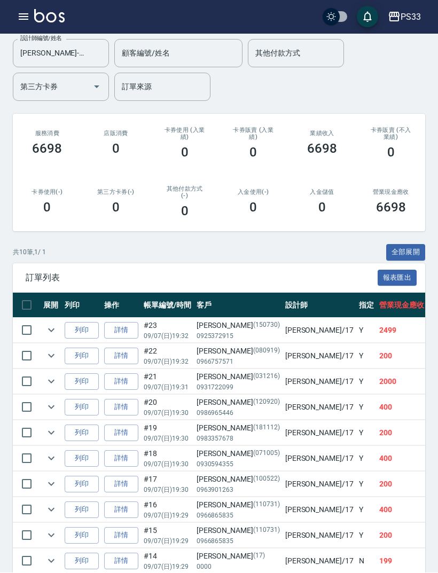  Describe the element at coordinates (253, 192) in the screenshot. I see `h2: 入金使用(-)` at that location.